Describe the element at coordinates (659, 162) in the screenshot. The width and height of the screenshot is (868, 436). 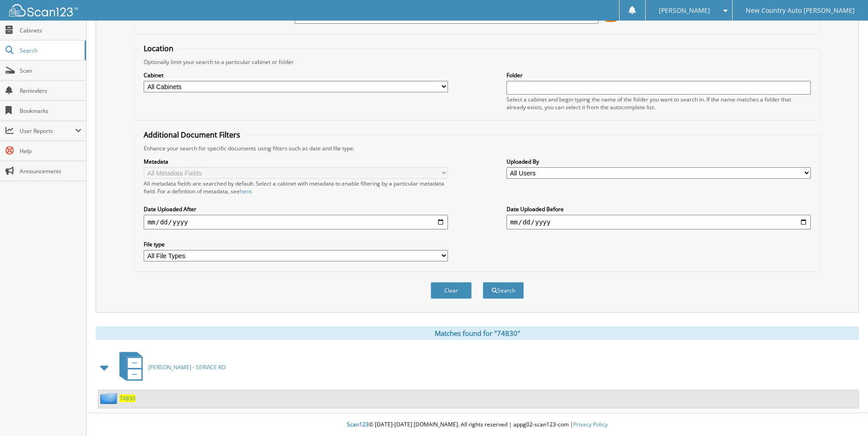
I see `label: Uploaded By` at that location.